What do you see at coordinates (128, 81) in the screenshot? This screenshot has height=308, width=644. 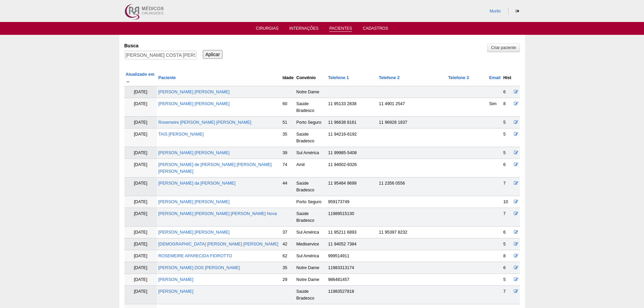 I see `img: ordem crescente` at bounding box center [128, 81].